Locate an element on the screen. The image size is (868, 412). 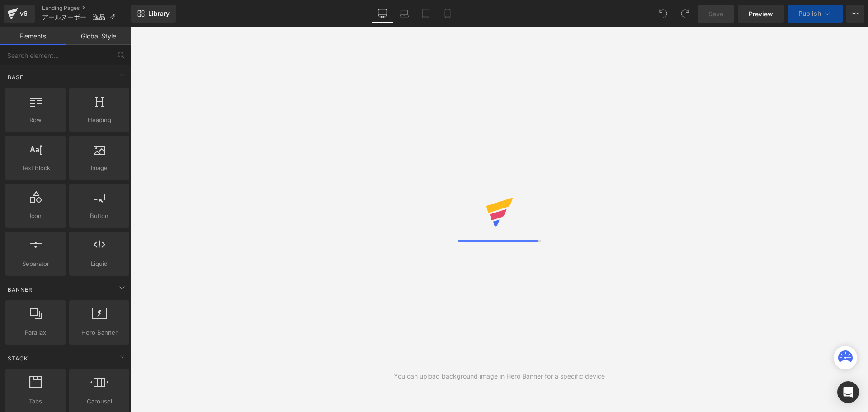
span: アールヌーボー 逸品 is located at coordinates (74, 17).